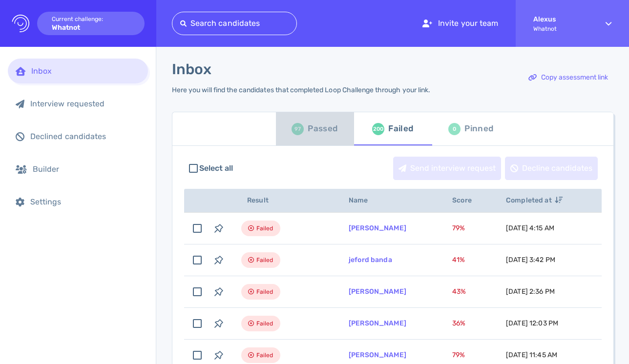  Describe the element at coordinates (85, 136) in the screenshot. I see `div: Declined candidates` at that location.